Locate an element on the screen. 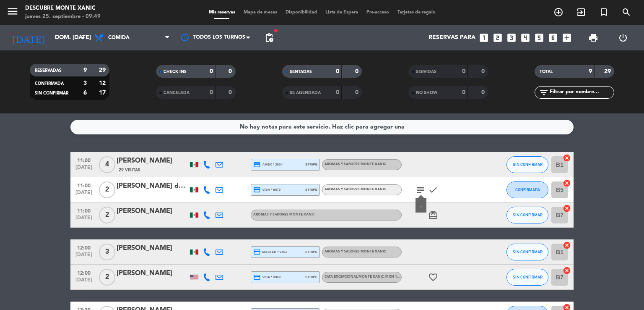 The height and width of the screenshot is (310, 644). span: Mis reservas is located at coordinates (222, 12).